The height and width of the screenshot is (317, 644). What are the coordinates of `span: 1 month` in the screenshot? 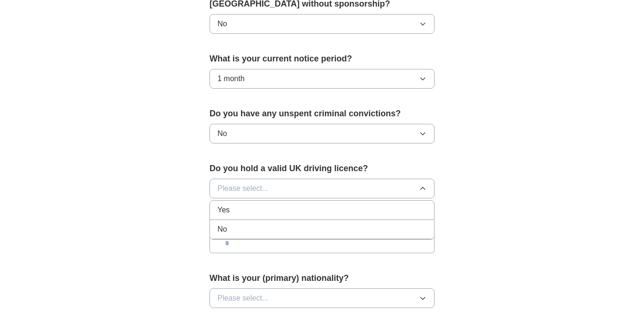 It's located at (231, 79).